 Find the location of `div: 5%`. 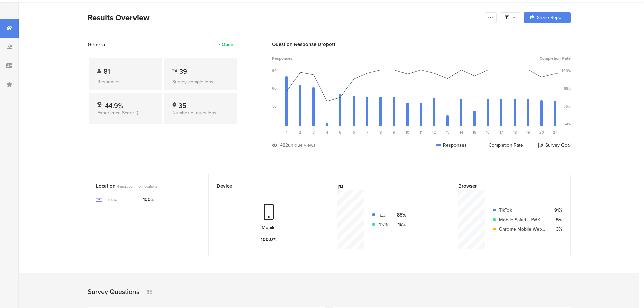

div: 5% is located at coordinates (556, 219).